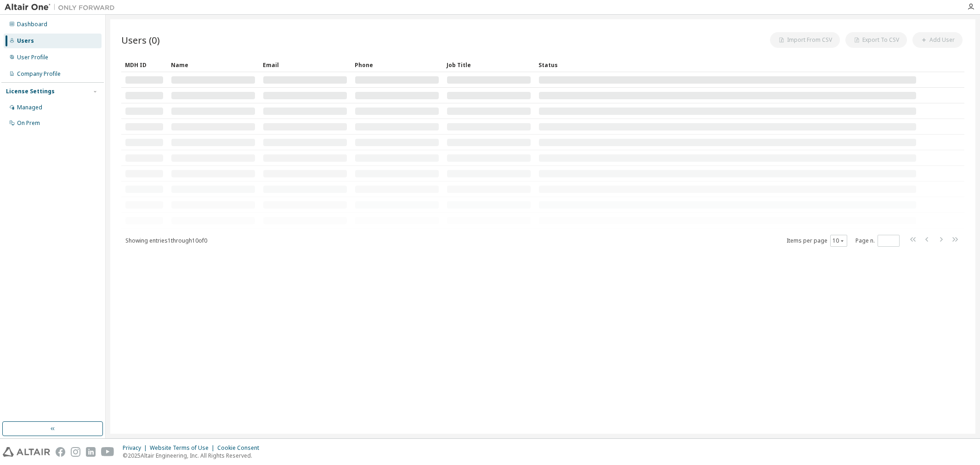  I want to click on img: altair_logo.svg, so click(26, 451).